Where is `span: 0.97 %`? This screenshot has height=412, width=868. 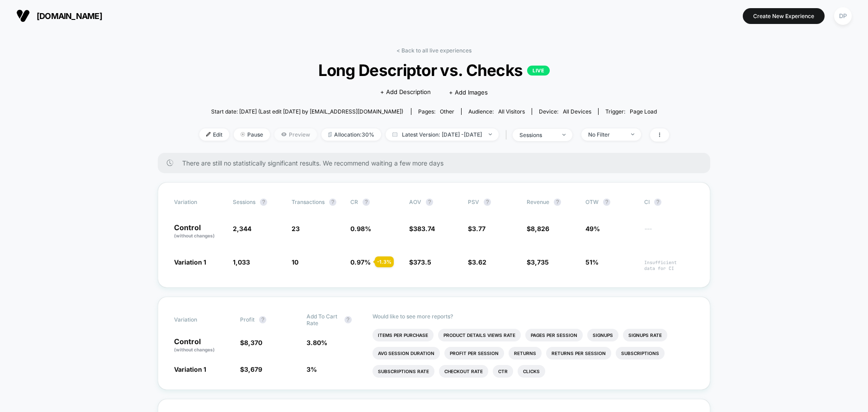 span: 0.97 % is located at coordinates (360, 262).